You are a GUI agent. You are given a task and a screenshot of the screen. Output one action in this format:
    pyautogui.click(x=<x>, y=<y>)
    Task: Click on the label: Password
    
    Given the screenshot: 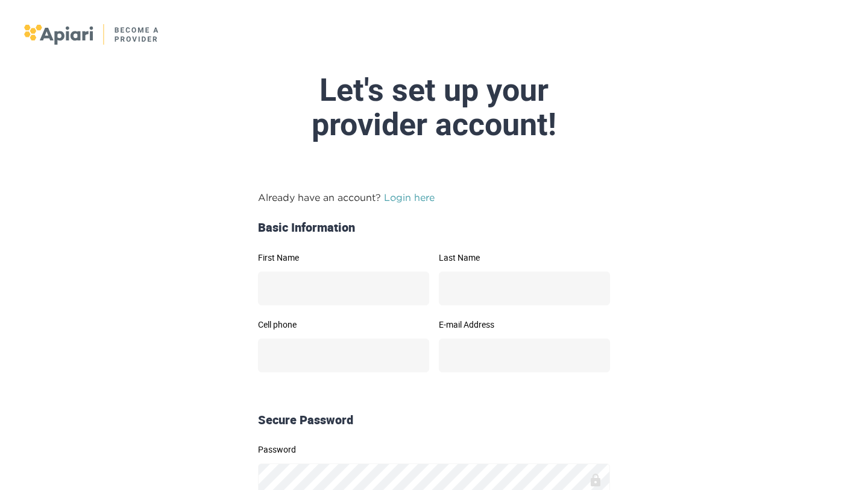 What is the action you would take?
    pyautogui.click(x=434, y=449)
    